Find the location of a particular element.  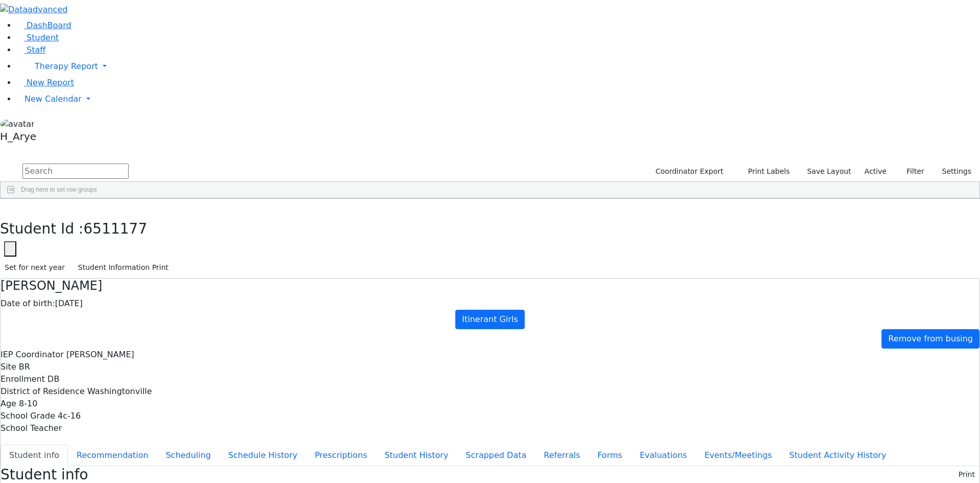

button: Events/Meetings is located at coordinates (738, 455).